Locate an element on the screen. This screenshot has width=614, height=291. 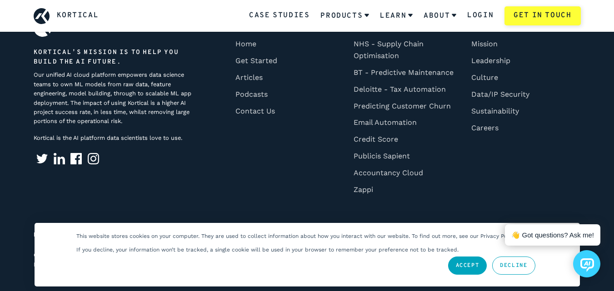
a: Get in touch is located at coordinates (542, 16).